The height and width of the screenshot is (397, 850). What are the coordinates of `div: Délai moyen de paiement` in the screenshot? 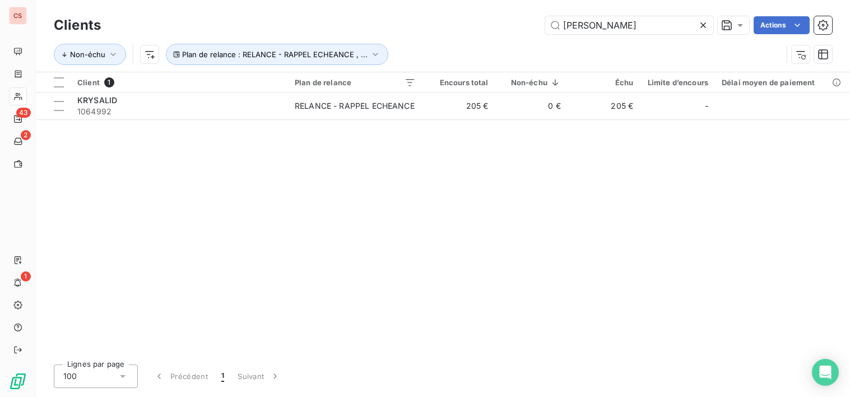 It's located at (782, 82).